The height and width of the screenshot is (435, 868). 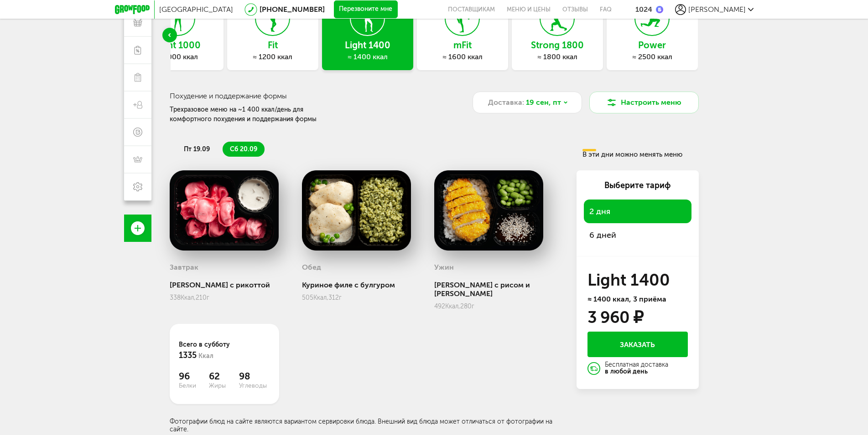 I want to click on h3: Ужин, so click(x=444, y=267).